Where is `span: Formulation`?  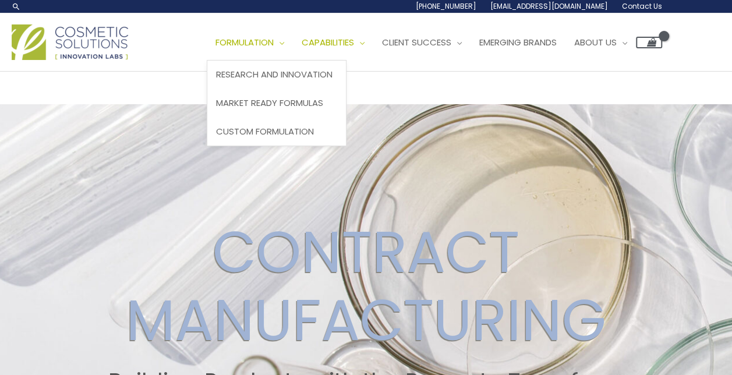
span: Formulation is located at coordinates (245, 42).